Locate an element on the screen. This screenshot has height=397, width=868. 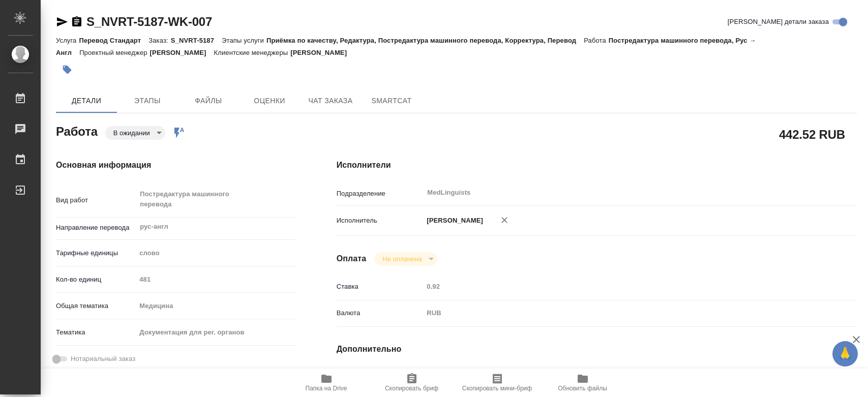
p: Общая тематика is located at coordinates (95, 306).